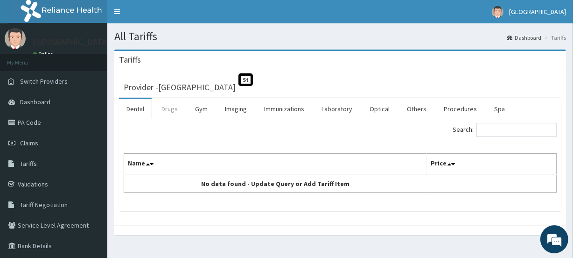 Image resolution: width=573 pixels, height=258 pixels. What do you see at coordinates (524, 37) in the screenshot?
I see `a: Dashboard` at bounding box center [524, 37].